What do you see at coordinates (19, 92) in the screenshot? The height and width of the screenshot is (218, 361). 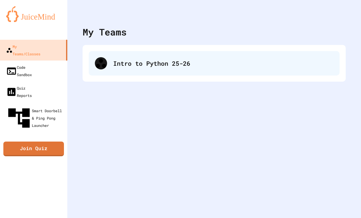 I see `div: Quiz Reports` at bounding box center [19, 92].